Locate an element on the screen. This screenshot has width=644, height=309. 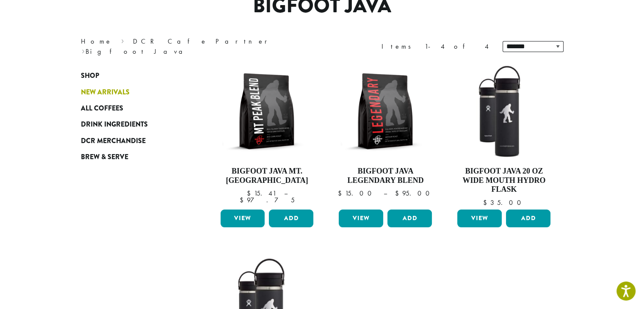
a: DCR Merchandise is located at coordinates (132, 141).